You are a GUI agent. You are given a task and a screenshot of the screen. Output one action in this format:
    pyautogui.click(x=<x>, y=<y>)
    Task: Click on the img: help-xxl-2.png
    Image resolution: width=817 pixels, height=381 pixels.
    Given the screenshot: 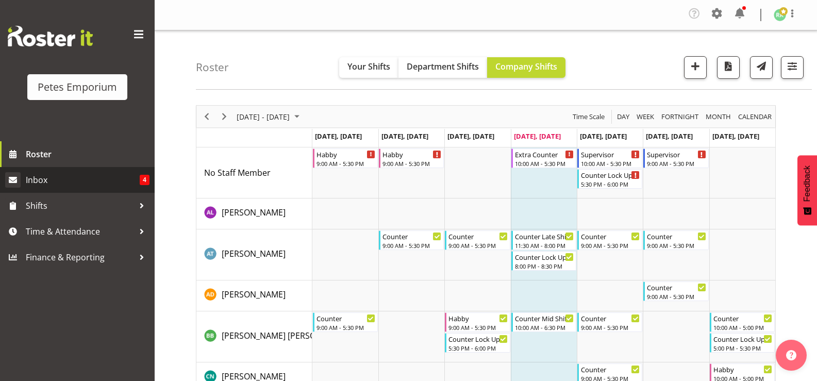 What is the action you would take?
    pyautogui.click(x=791, y=355)
    